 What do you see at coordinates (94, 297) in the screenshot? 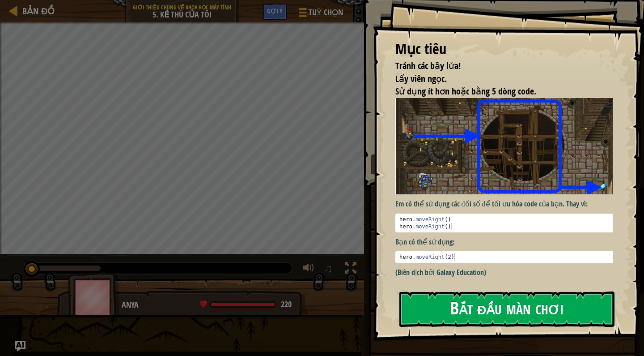
I see `img: thang_avatar_frame.png` at bounding box center [94, 297].